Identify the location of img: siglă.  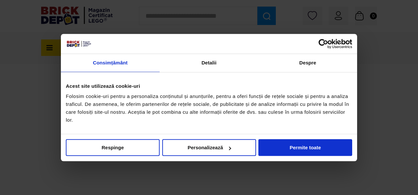
(79, 44).